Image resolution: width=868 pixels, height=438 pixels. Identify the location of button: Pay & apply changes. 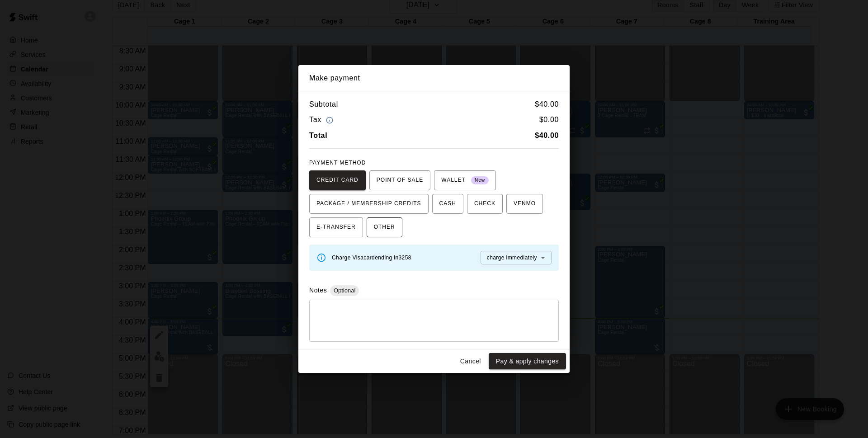
(527, 361).